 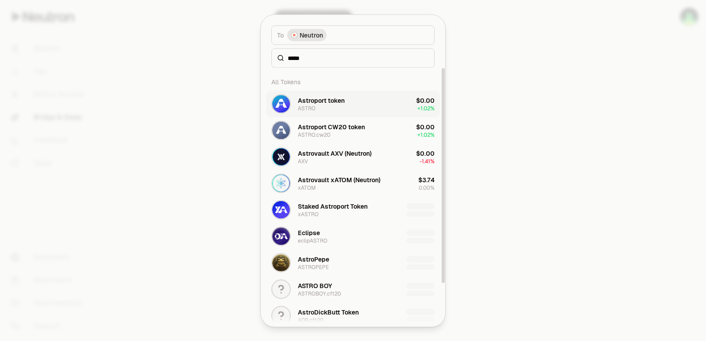 What do you see at coordinates (353, 289) in the screenshot?
I see `button: ASTRO BOYASTROBOY.cft20` at bounding box center [353, 289].